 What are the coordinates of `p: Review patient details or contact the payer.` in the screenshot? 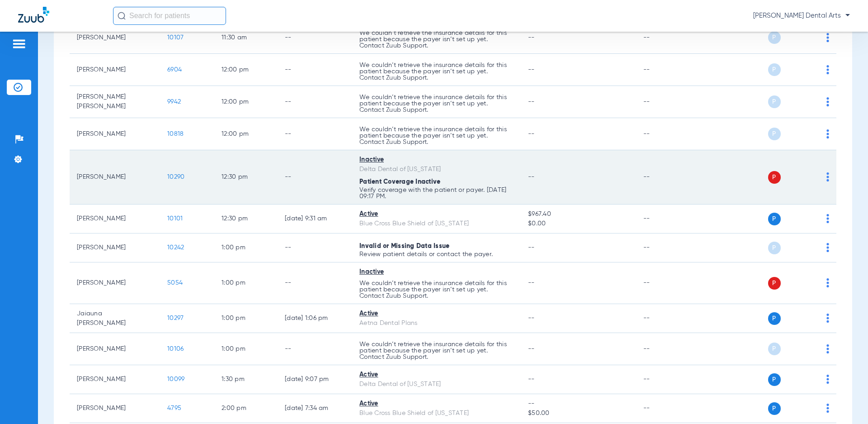 It's located at (436, 254).